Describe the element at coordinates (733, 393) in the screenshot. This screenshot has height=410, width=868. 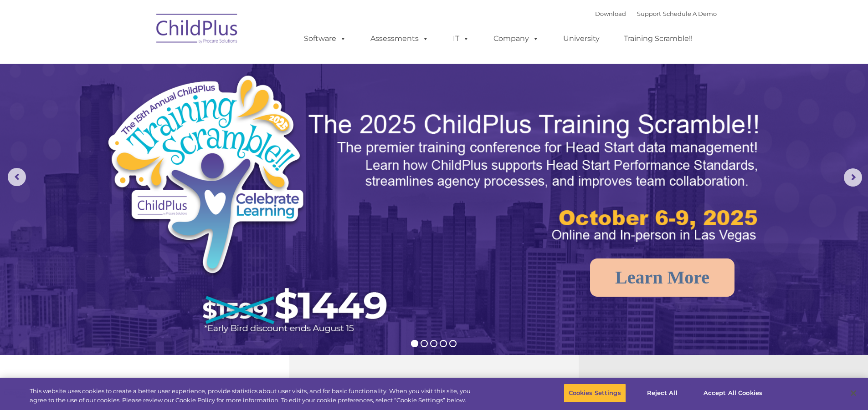
I see `button: Accept All Cookies` at that location.